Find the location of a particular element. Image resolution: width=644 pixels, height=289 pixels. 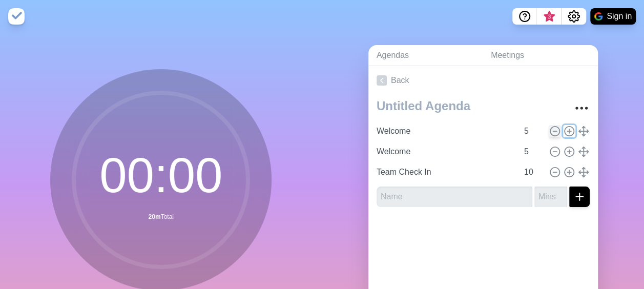

img: google logo is located at coordinates (598, 17).